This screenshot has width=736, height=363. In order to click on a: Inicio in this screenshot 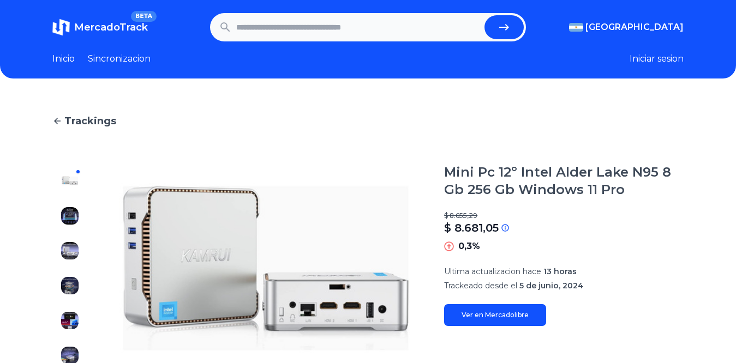, I will do `click(63, 59)`.